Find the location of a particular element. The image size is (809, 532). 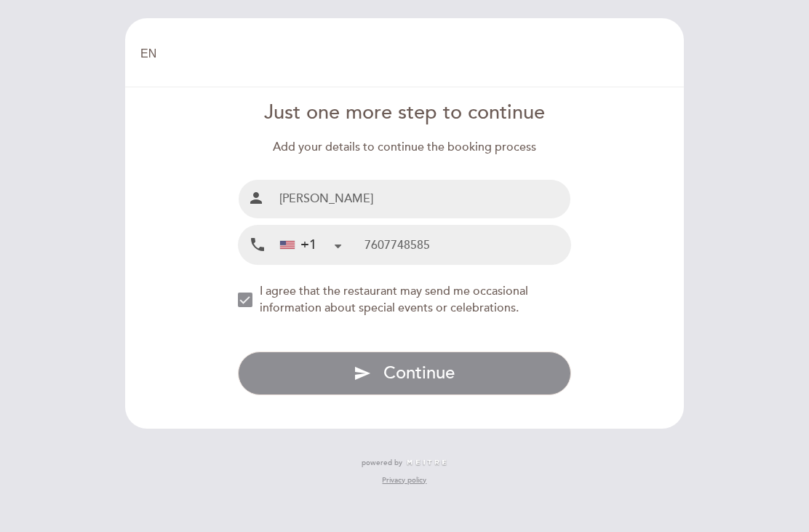

a: powered by is located at coordinates (404, 463).